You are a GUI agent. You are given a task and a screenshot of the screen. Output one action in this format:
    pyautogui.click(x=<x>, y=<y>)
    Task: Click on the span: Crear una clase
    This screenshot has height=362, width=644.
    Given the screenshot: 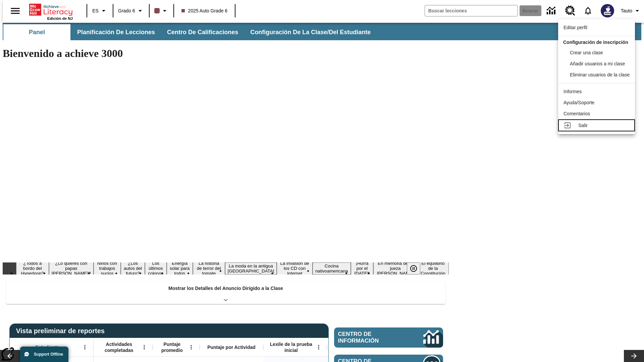 What is the action you would take?
    pyautogui.click(x=587, y=53)
    